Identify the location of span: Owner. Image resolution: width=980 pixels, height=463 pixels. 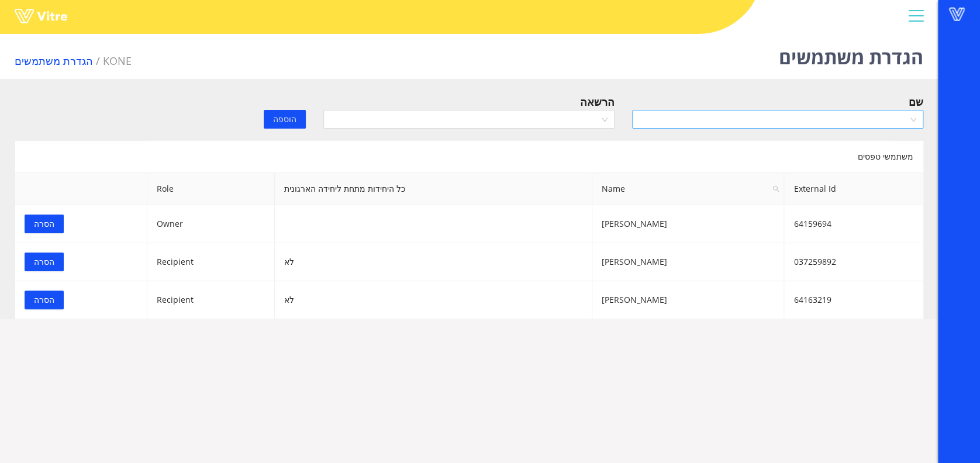
(170, 224).